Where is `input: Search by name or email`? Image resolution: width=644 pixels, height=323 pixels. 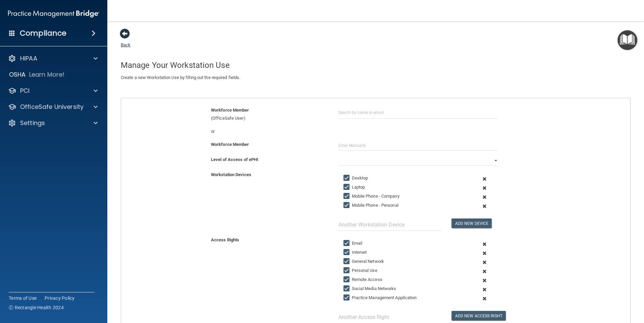
input: Search by name or email is located at coordinates (418, 112).